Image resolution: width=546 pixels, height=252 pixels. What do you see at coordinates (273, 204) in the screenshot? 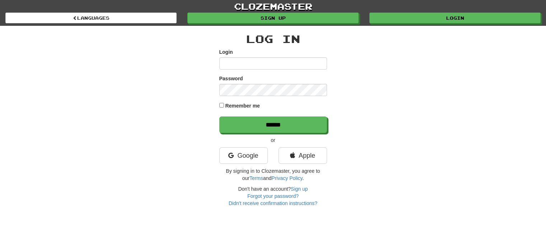
I see `a: Didn't receive confirmation instructions?` at bounding box center [273, 204].